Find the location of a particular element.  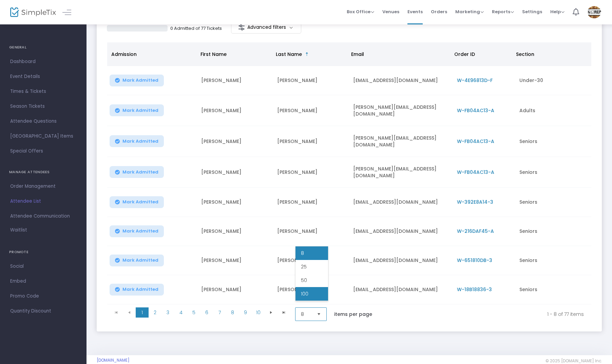

span: Special Offers is located at coordinates (43, 151).